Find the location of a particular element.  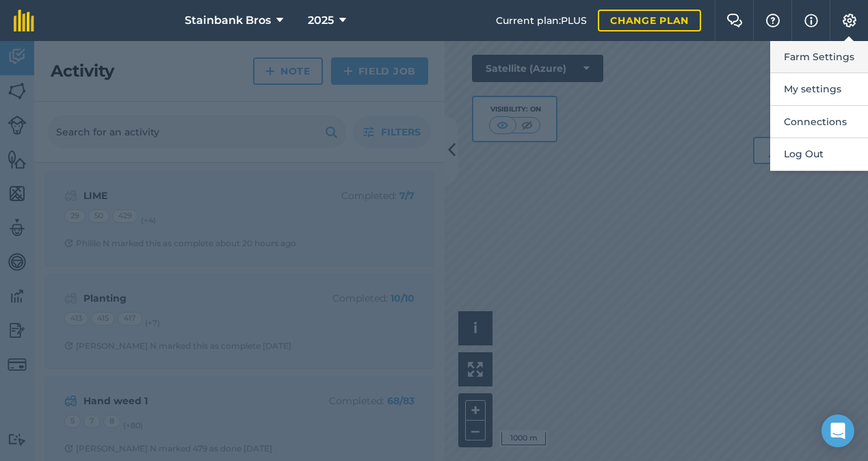

img: svg+xml;base64,PHN2ZyB4bWxucz0iaHR0cDovL3d3dy53My5vcmcvMjAwMC9zdmciIHdpZHRoPSIxNyIgaGVpZ2h0PSIxNy... is located at coordinates (811, 20).